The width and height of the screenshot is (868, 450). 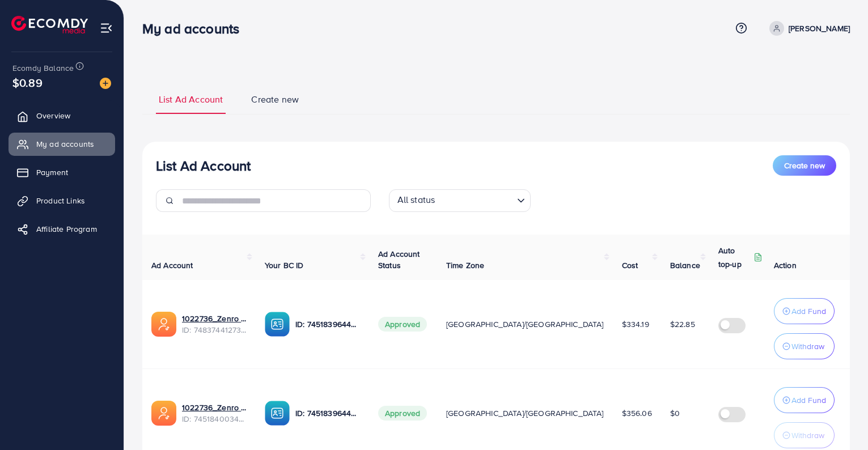 I want to click on span: Ad Account Status, so click(x=399, y=259).